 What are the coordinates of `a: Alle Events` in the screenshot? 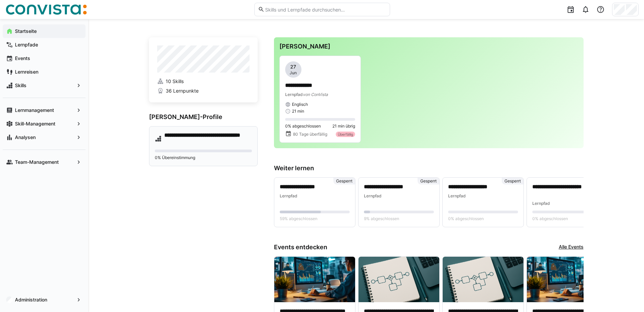 It's located at (571, 247).